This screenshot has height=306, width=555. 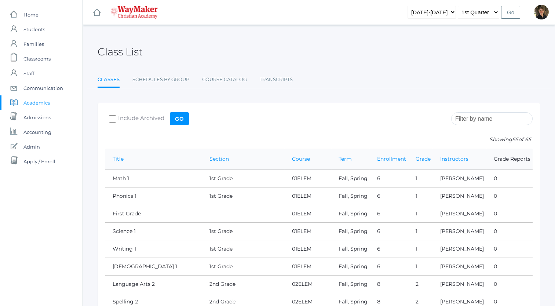 What do you see at coordinates (37, 117) in the screenshot?
I see `span: Admissions` at bounding box center [37, 117].